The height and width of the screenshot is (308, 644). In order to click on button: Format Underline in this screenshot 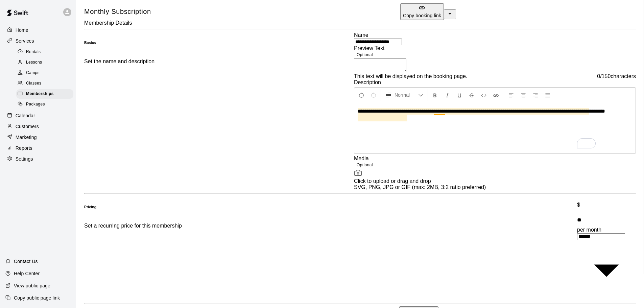, I will do `click(459, 95)`.